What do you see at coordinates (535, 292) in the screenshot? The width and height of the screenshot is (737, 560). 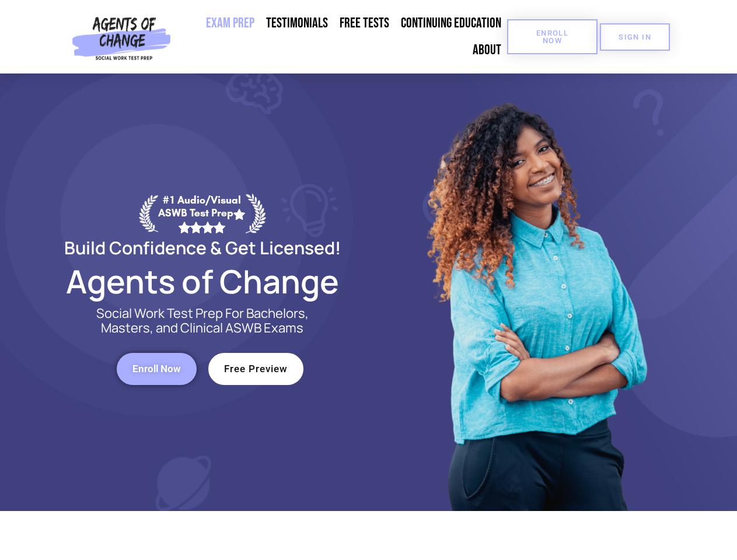 I see `img: Website Image 1 (1)` at bounding box center [535, 292].